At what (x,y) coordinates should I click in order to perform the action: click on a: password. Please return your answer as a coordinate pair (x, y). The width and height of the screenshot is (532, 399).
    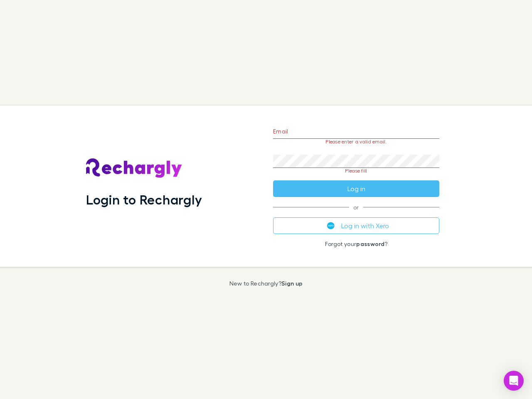
    Looking at the image, I should click on (370, 243).